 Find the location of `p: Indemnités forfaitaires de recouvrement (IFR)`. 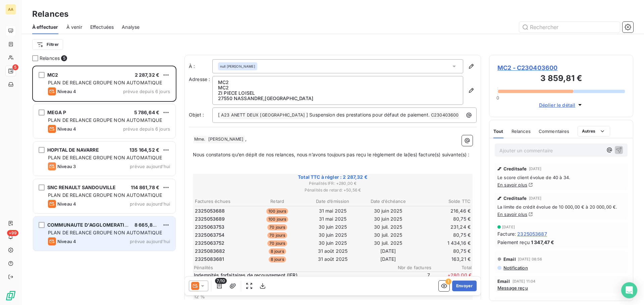

p: Indemnités forfaitaires de recouvrement (IFR) is located at coordinates (291, 275).